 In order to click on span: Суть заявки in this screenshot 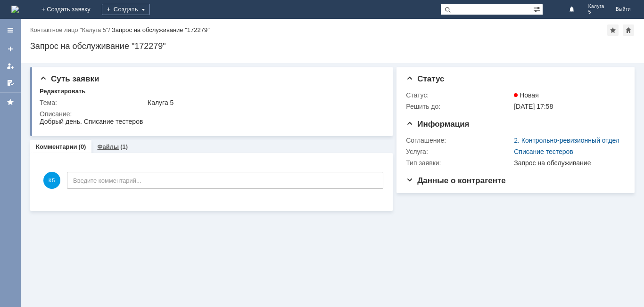, I will do `click(69, 79)`.